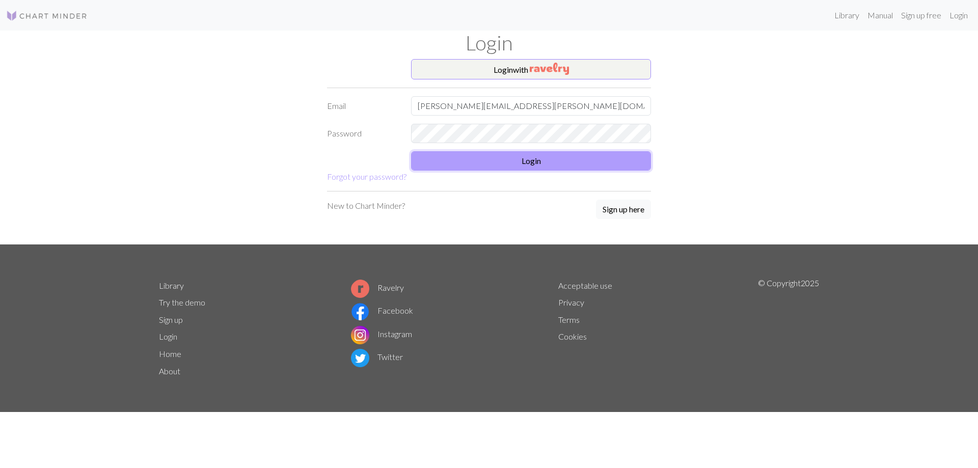 The image size is (978, 468). I want to click on img: Instagram logo, so click(360, 335).